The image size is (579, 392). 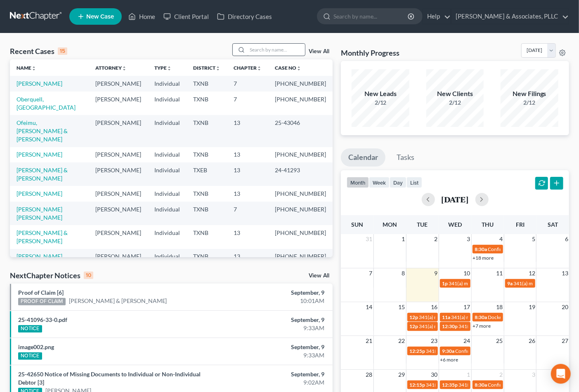 What do you see at coordinates (455, 94) in the screenshot?
I see `div: New Clients` at bounding box center [455, 94].